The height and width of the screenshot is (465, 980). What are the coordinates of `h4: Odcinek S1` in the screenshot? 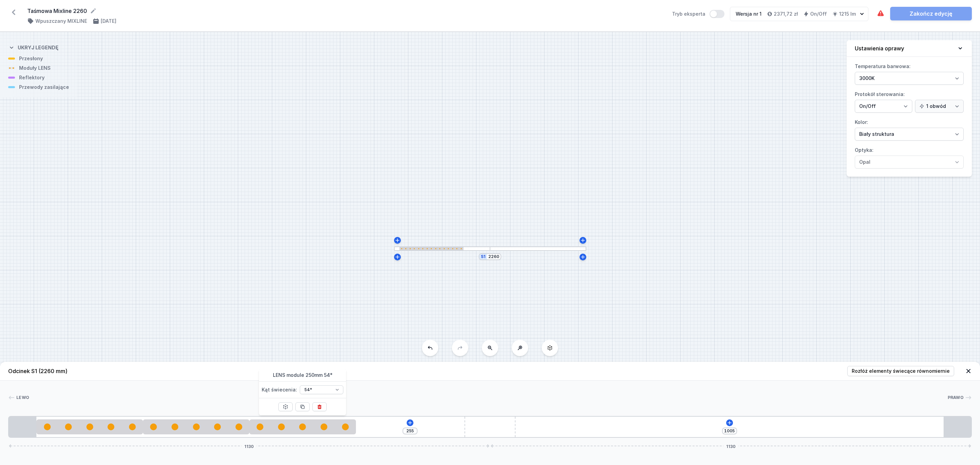 It's located at (38, 371).